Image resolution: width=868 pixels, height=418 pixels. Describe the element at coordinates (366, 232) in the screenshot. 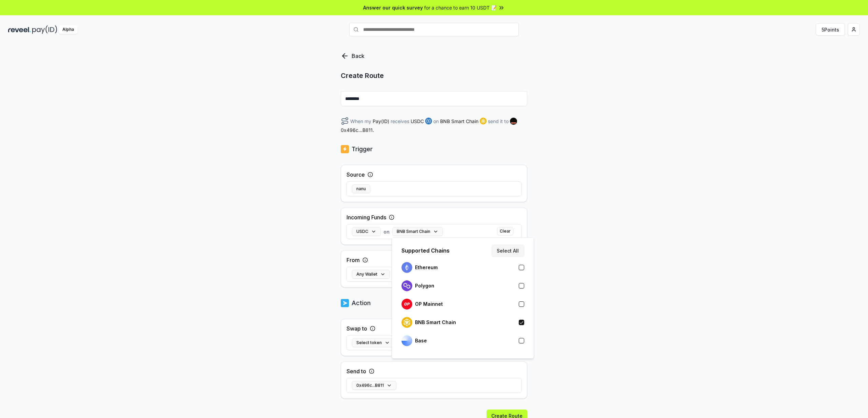

I see `button: USDC` at that location.